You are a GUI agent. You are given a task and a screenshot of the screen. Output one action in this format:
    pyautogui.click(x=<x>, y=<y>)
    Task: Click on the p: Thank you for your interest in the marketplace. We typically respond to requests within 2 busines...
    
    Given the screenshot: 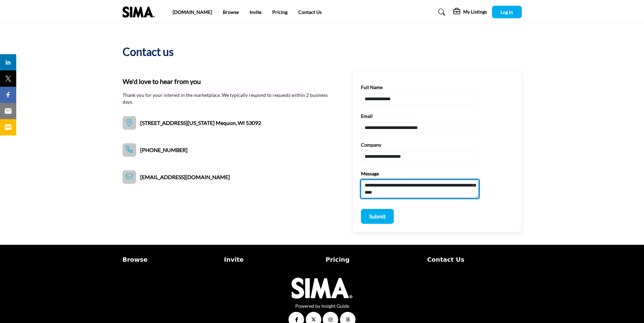 What is the action you would take?
    pyautogui.click(x=230, y=98)
    